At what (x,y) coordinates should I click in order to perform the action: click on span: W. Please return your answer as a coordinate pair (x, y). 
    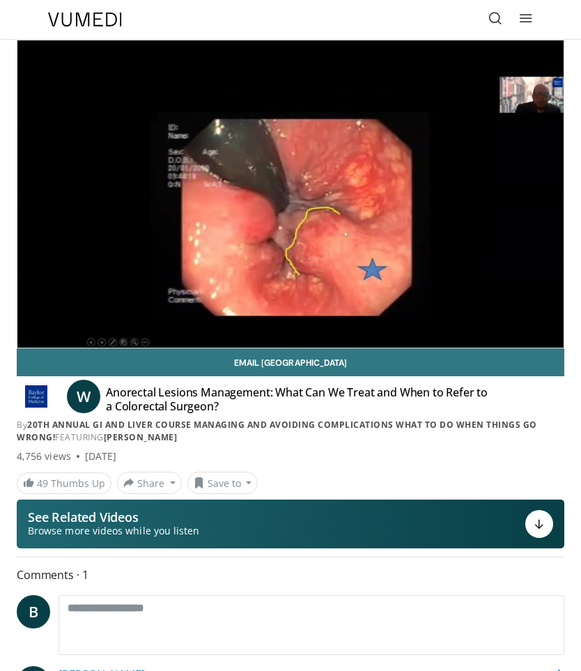
    Looking at the image, I should click on (84, 396).